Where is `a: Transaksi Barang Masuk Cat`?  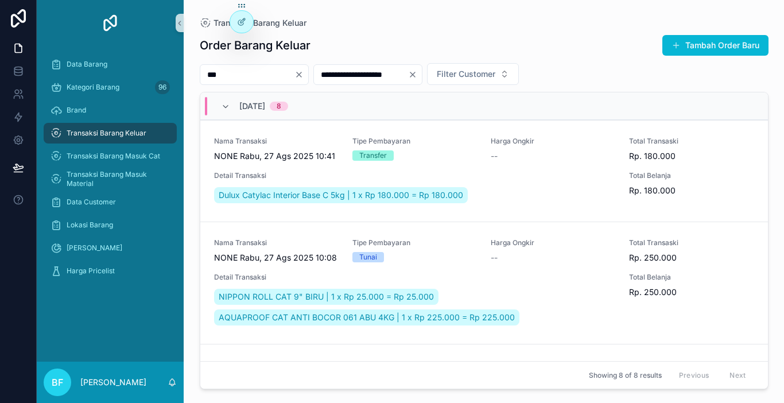 a: Transaksi Barang Masuk Cat is located at coordinates (110, 156).